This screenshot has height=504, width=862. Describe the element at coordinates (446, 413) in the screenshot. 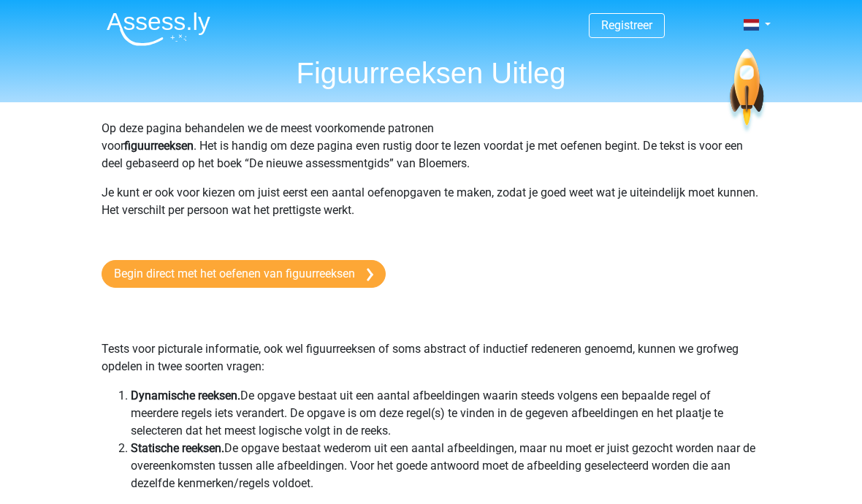

I see `li: De opgave bestaat uit een aantal afbeeldingen waarin steeds volgens een bepaalde regel of meerder...` at that location.